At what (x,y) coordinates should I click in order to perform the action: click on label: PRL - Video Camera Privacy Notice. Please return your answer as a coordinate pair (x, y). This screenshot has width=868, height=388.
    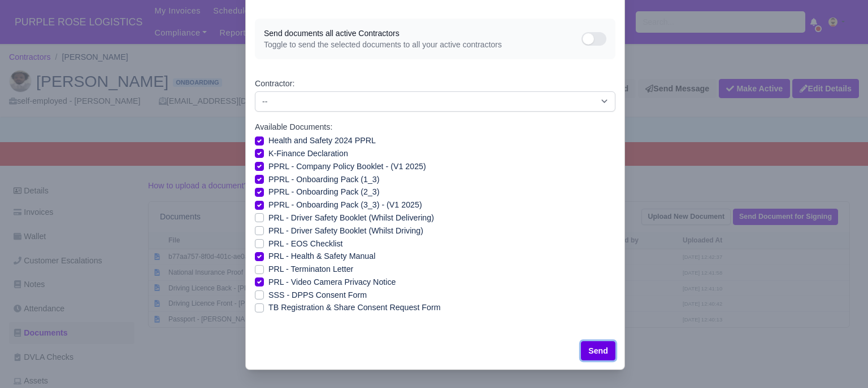
    Looking at the image, I should click on (332, 282).